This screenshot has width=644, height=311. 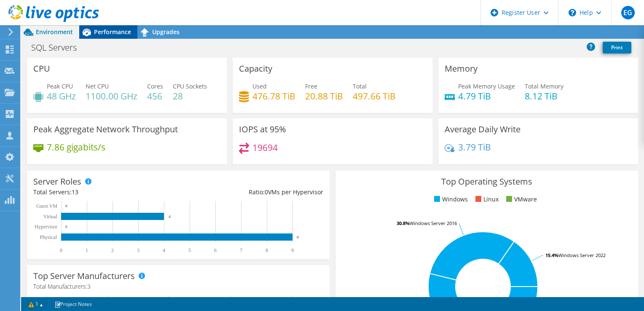 What do you see at coordinates (551, 255) in the screenshot?
I see `tspan: 15.4%` at bounding box center [551, 255].